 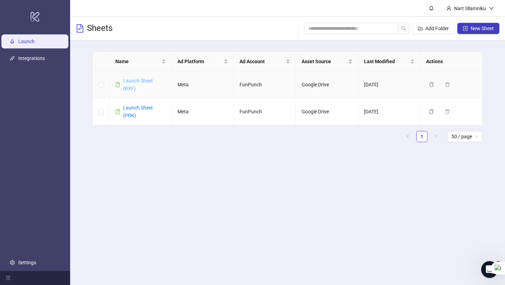 What do you see at coordinates (436, 136) in the screenshot?
I see `li: Next Page` at bounding box center [436, 136].